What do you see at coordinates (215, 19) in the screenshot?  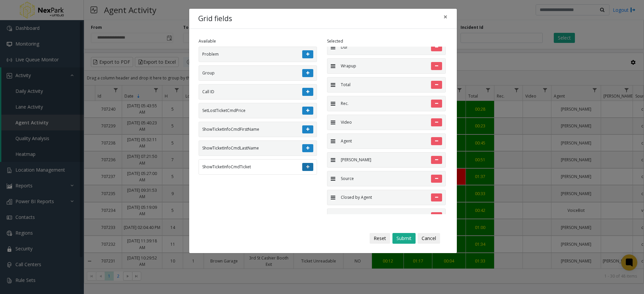 I see `h4: Grid fields` at bounding box center [215, 19].